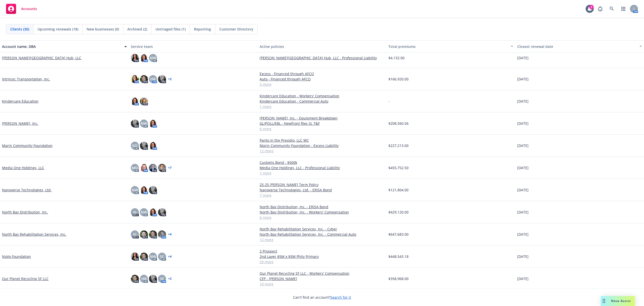 The height and width of the screenshot is (306, 644). What do you see at coordinates (170, 79) in the screenshot?
I see `a: + 2` at bounding box center [170, 79].